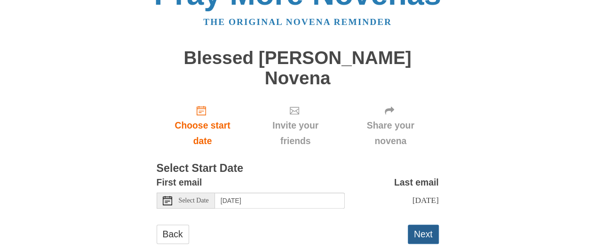  What do you see at coordinates (298, 168) in the screenshot?
I see `h3: Select Start Date` at bounding box center [298, 168].